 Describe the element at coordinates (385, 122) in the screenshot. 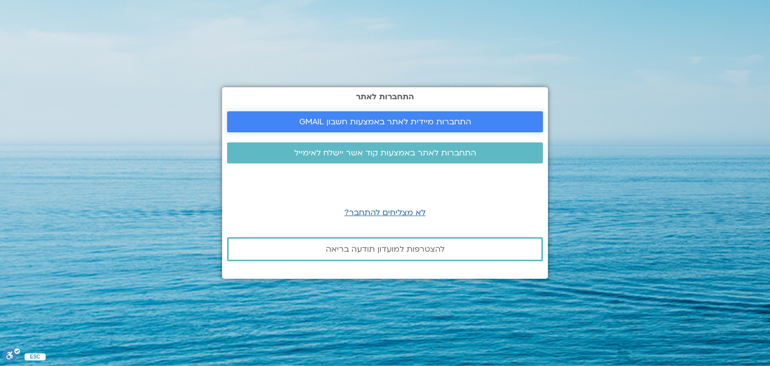

I see `a: התחברות מיידית לאתר באמצעות חשבון GMAIL` at that location.